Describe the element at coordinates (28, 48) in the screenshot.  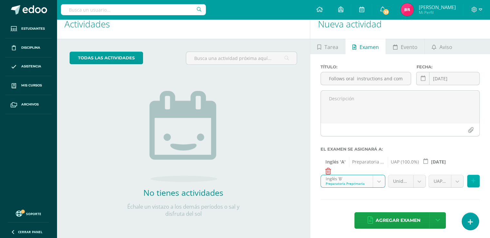
I see `a: Disciplina` at that location.